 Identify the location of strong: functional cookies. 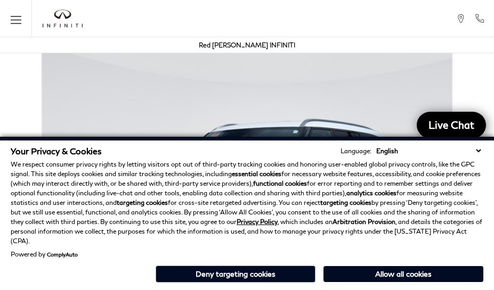
(280, 183).